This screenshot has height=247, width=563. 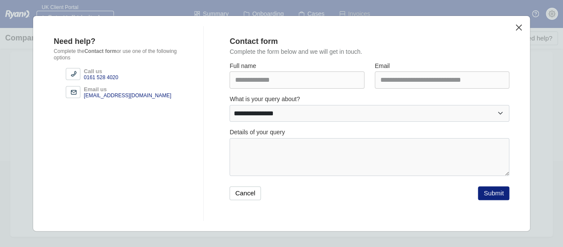 What do you see at coordinates (264, 99) in the screenshot?
I see `label: What is your query about?` at bounding box center [264, 99].